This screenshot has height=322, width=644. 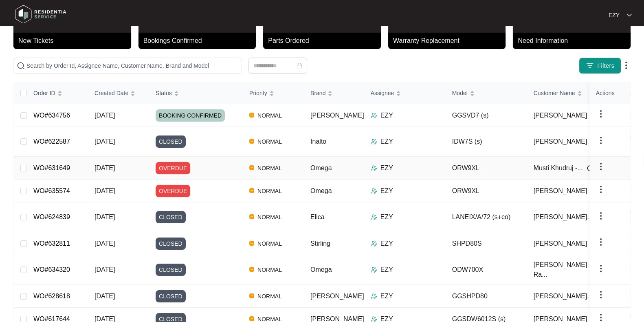 What do you see at coordinates (487, 93) in the screenshot?
I see `th: Model` at bounding box center [487, 93].